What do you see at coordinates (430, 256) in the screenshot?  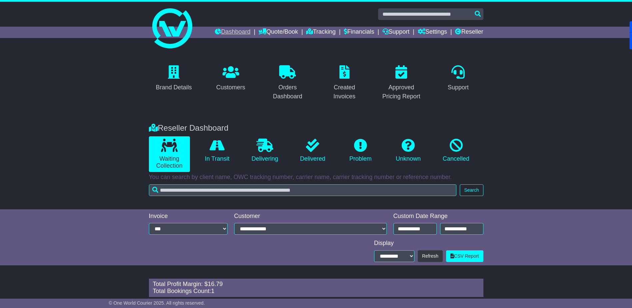 I see `button: Refresh` at bounding box center [430, 256].